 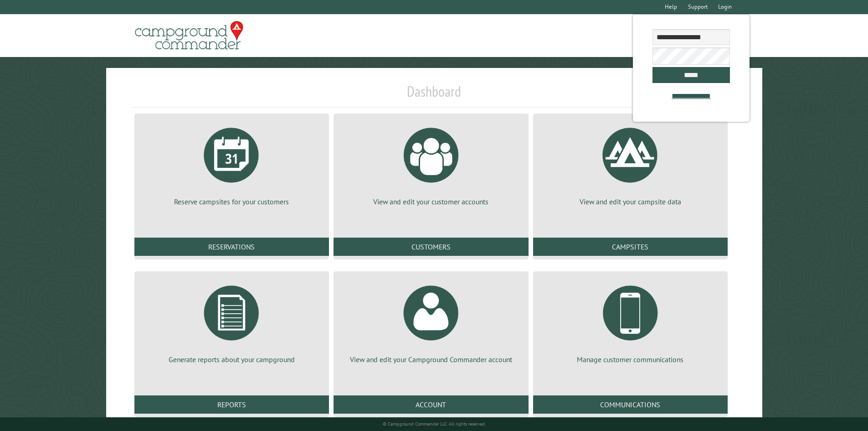 What do you see at coordinates (431, 322) in the screenshot?
I see `a: View and edit your Campground Commander account` at bounding box center [431, 322].